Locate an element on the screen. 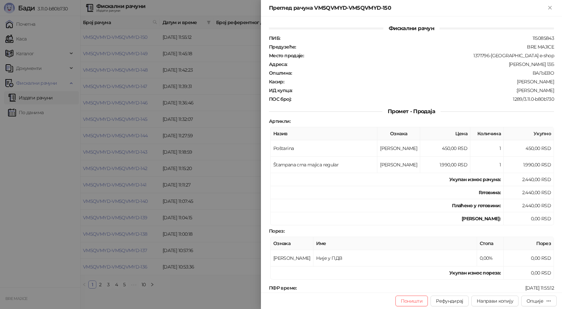 The height and width of the screenshot is (309, 562). th: Порез is located at coordinates (529, 243).